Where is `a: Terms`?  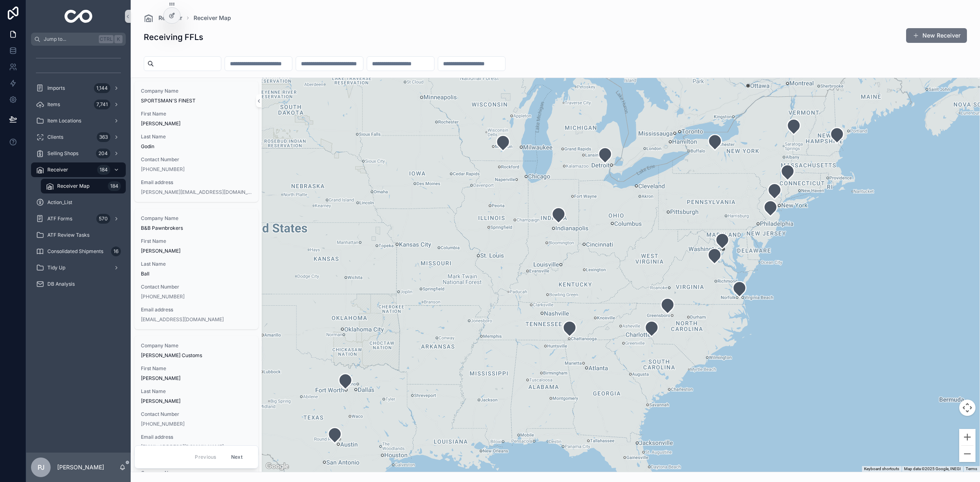
a: Terms is located at coordinates (972, 468).